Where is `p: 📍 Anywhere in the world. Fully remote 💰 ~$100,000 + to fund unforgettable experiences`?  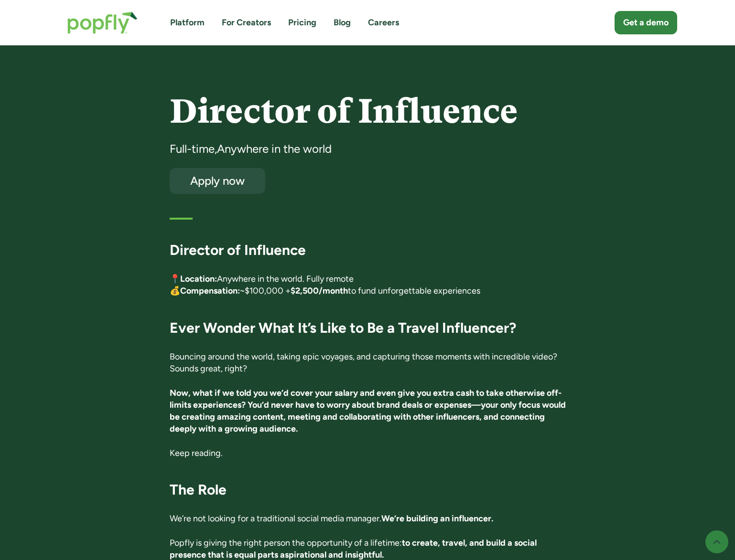 p: 📍 Anywhere in the world. Fully remote 💰 ~$100,000 + to fund unforgettable experiences is located at coordinates (368, 286).